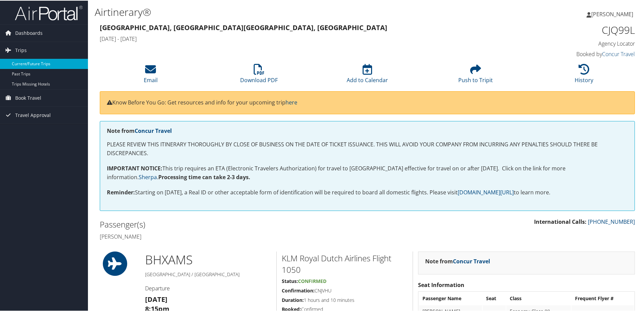  I want to click on strong: Duration:, so click(292, 299).